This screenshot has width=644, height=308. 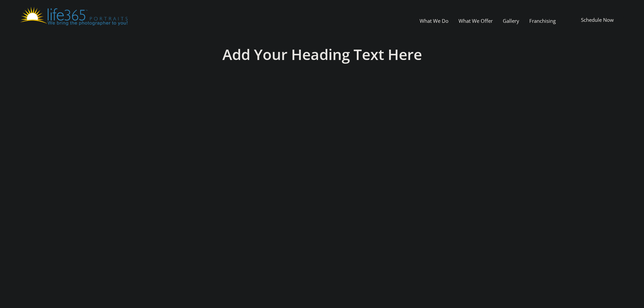 I want to click on a: What We Offer, so click(x=476, y=21).